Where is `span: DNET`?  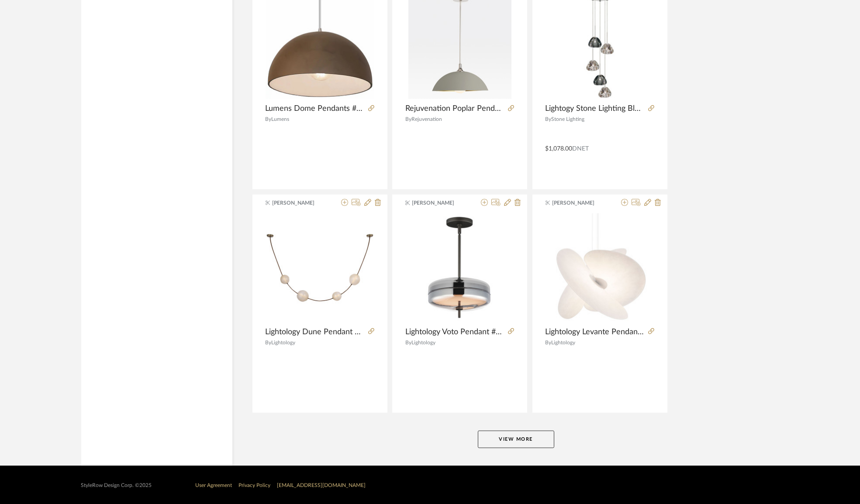
span: DNET is located at coordinates (581, 149).